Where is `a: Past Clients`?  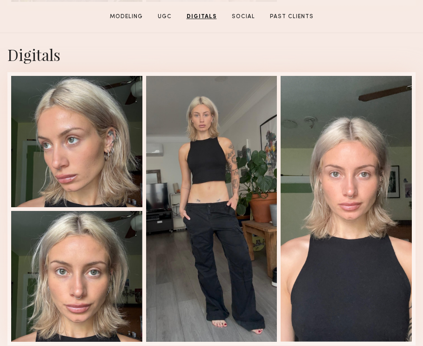 a: Past Clients is located at coordinates (292, 17).